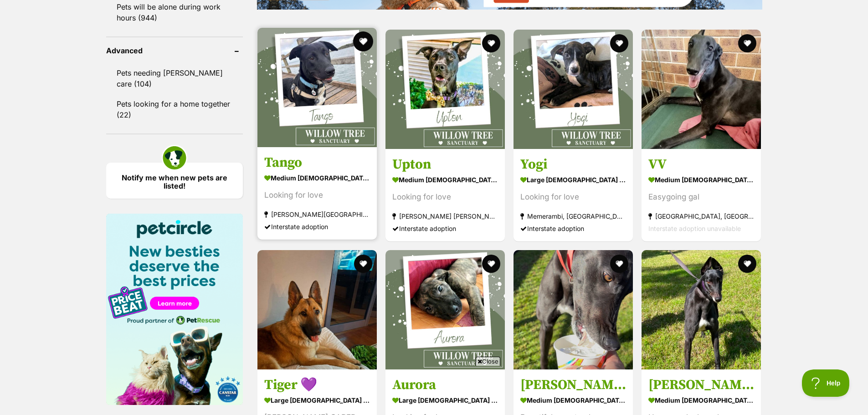 This screenshot has width=868, height=415. What do you see at coordinates (702, 310) in the screenshot?
I see `img: Irena - Greyhound Dog` at bounding box center [702, 310].